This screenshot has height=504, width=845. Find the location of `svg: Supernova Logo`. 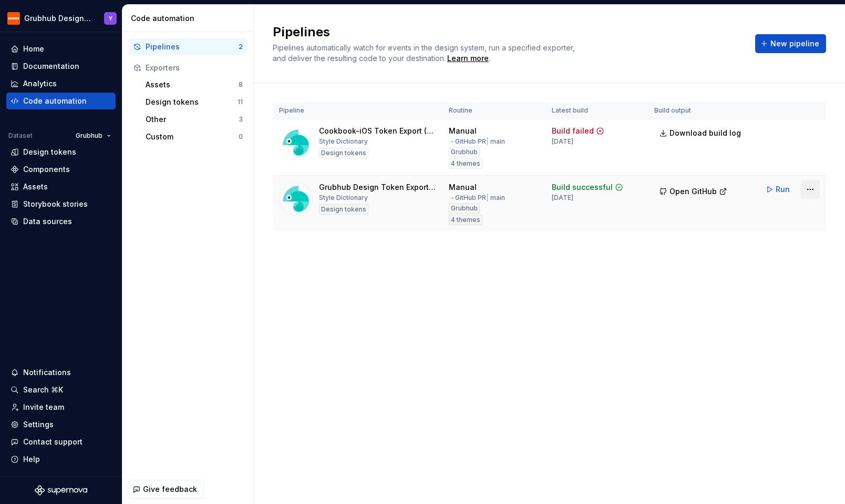

svg: Supernova Logo is located at coordinates (61, 490).